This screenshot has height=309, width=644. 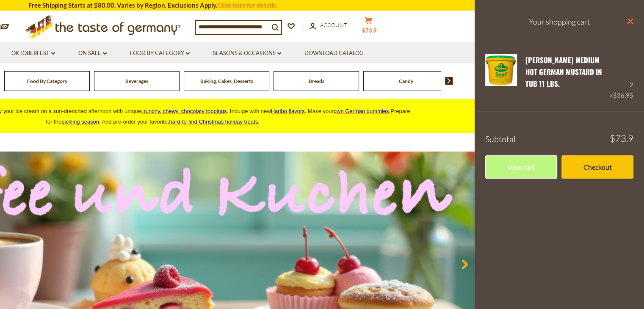 I want to click on img: Kuehne Medium Hot German Mustard in tub 11 lbs., so click(x=501, y=70).